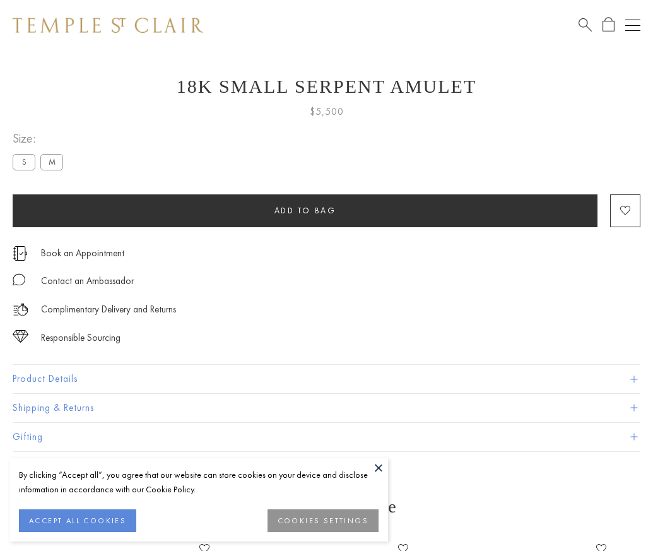  Describe the element at coordinates (327, 112) in the screenshot. I see `span: $5,500` at that location.